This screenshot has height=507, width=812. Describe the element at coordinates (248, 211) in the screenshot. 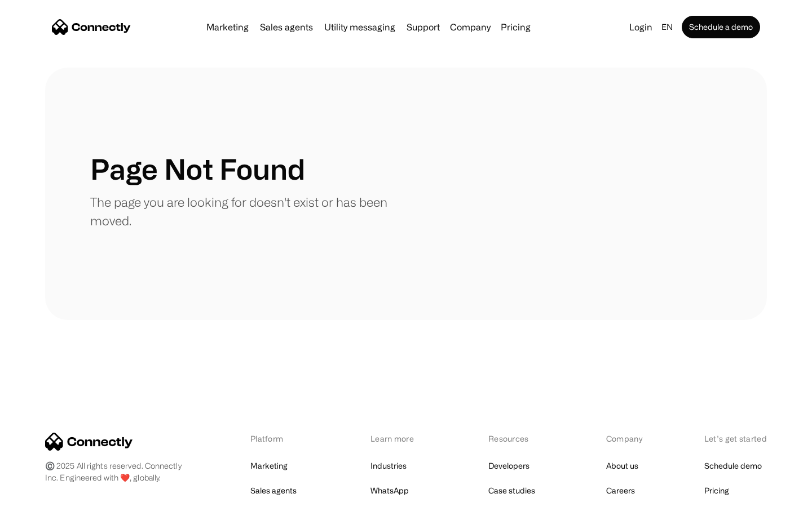

I see `p: The page you are looking for doesn't exist or has been moved.` at that location.